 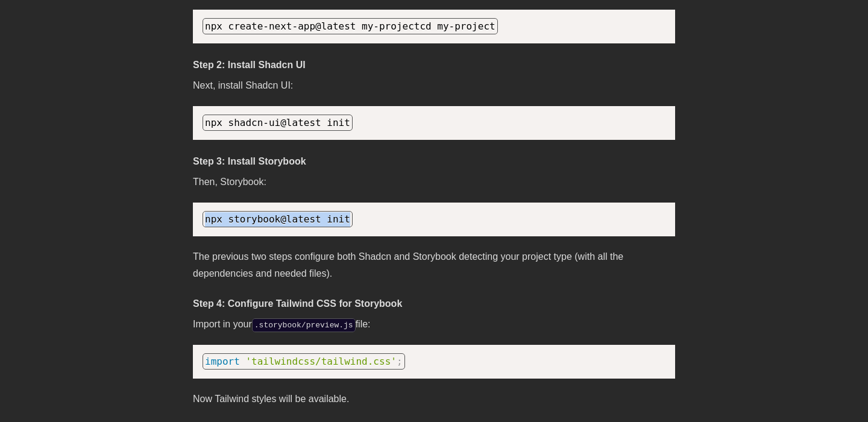 What do you see at coordinates (320, 361) in the screenshot?
I see `span: 'tailwindcss/tailwind.css'` at bounding box center [320, 361].